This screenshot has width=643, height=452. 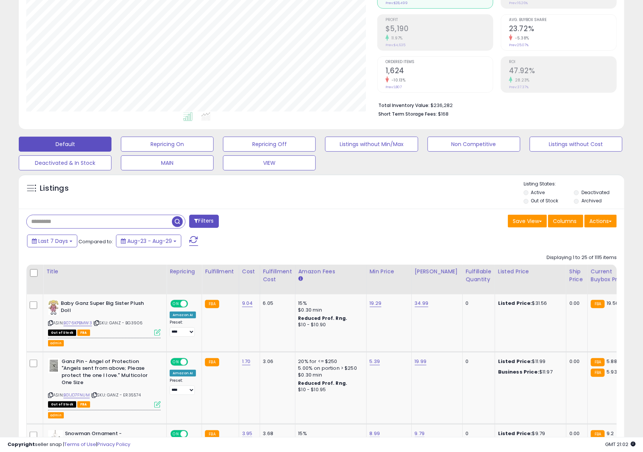 I want to click on h2: 47.92%, so click(x=563, y=71).